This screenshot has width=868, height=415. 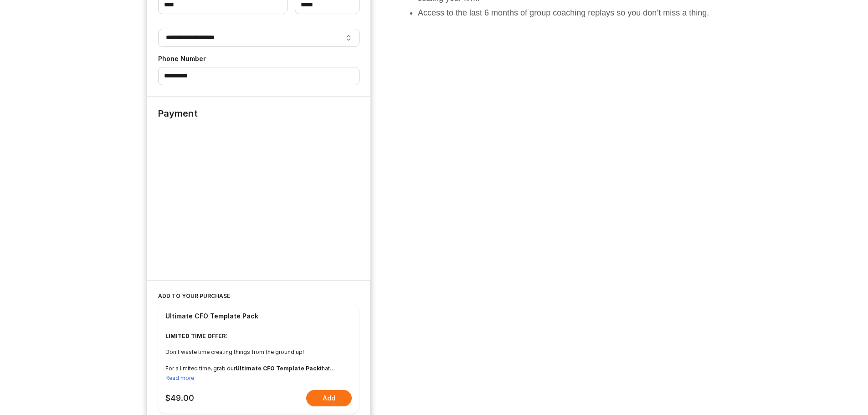 What do you see at coordinates (212, 316) in the screenshot?
I see `div: Ultimate CFO Template Pack` at bounding box center [212, 316].